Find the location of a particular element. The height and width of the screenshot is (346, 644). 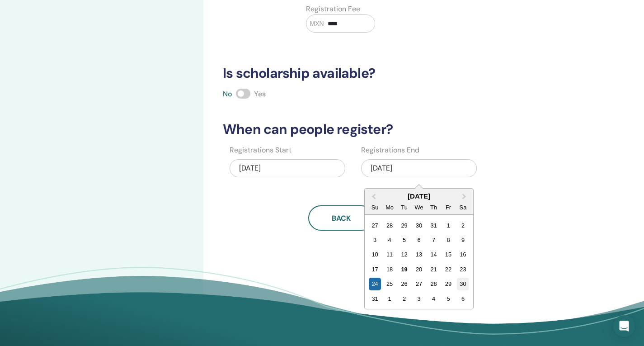

div: Choose Wednesday, August 27th, 2025 is located at coordinates (419, 283).